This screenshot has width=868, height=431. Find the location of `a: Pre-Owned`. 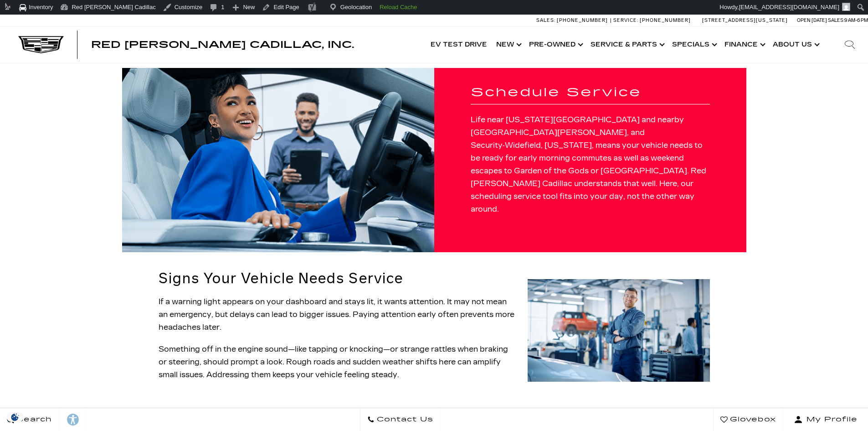

a: Pre-Owned is located at coordinates (555, 45).